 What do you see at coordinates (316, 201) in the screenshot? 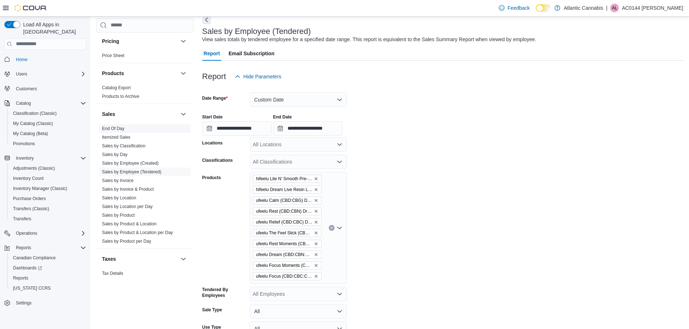
I see `button: Remove ufeelu Calm (CBD:CBG) Drops - 30mL from selection in this group` at bounding box center [316, 201].